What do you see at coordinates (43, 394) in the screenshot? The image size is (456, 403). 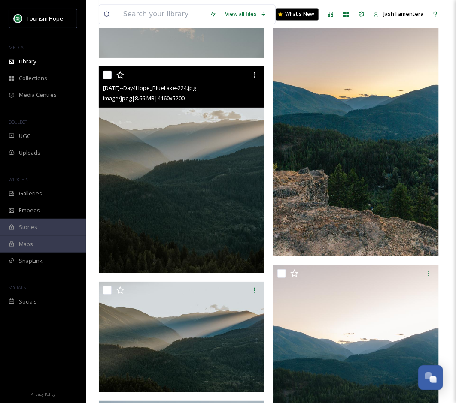 I see `a: Privacy Policy` at bounding box center [43, 394].